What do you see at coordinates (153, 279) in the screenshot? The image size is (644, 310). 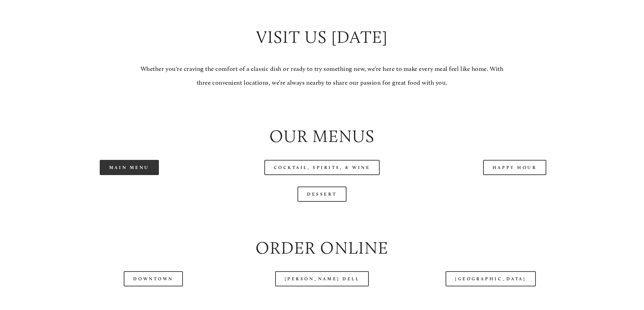 I see `a: Downtown` at bounding box center [153, 279].